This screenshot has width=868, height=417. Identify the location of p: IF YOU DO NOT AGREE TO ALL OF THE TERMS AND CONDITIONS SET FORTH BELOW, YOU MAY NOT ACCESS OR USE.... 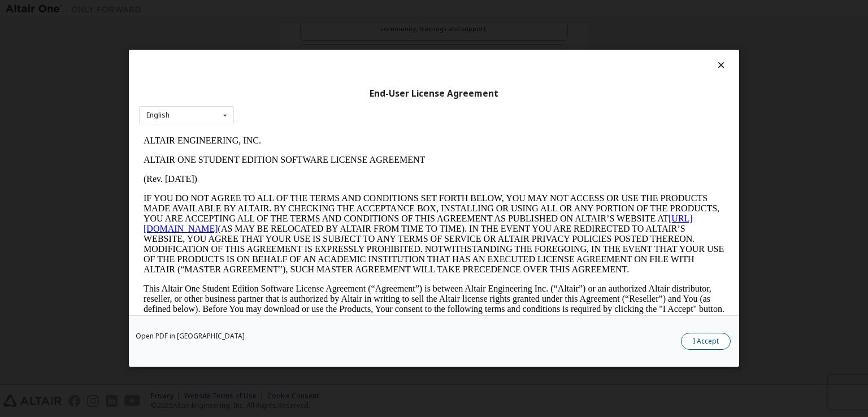
(295, 103).